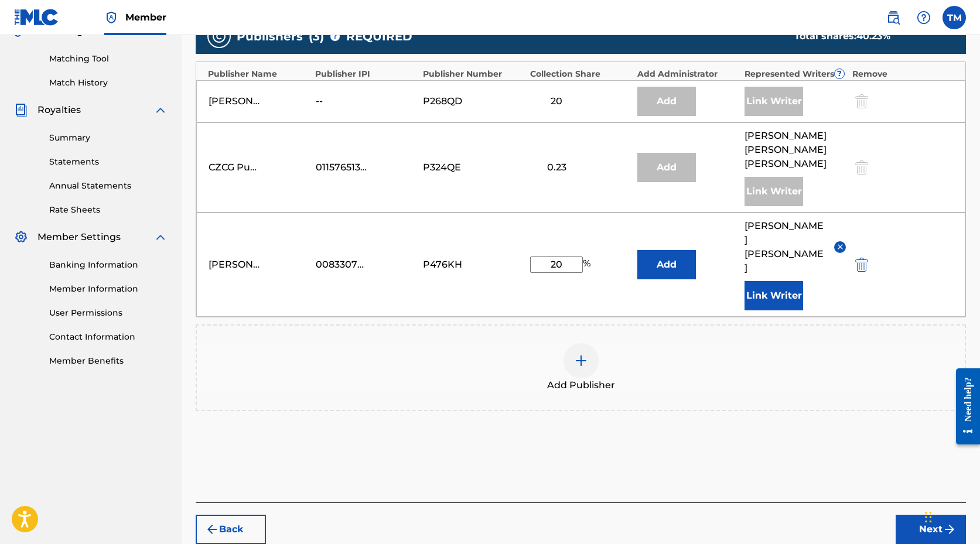 The width and height of the screenshot is (980, 544). What do you see at coordinates (840, 247) in the screenshot?
I see `img: remove-from-list-button` at bounding box center [840, 247].